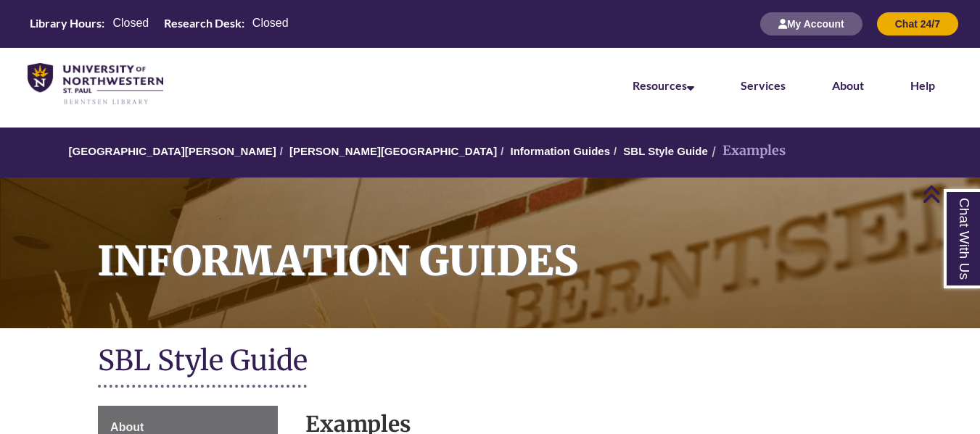 Image resolution: width=980 pixels, height=434 pixels. I want to click on button: My Account, so click(810, 24).